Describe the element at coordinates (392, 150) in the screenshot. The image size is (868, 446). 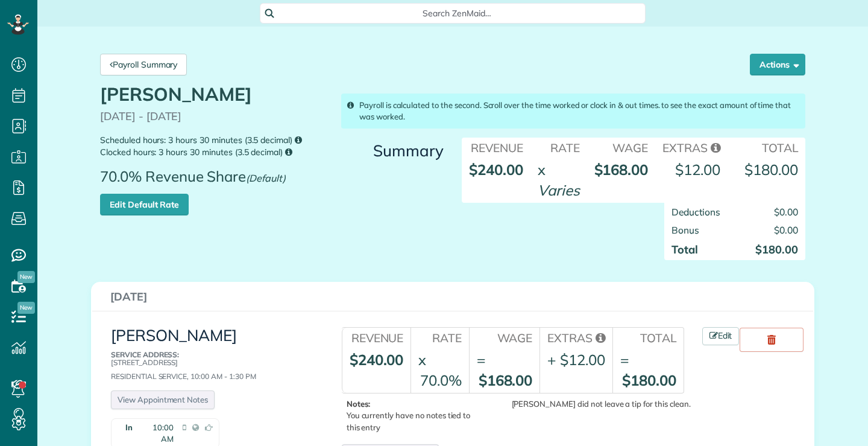
I see `h3: Summary` at that location.